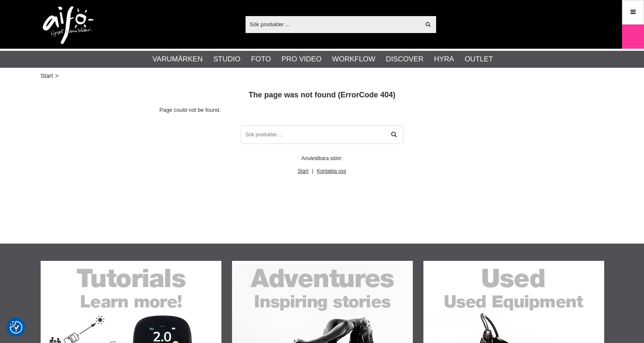 The height and width of the screenshot is (343, 644). I want to click on a: Sök, so click(394, 135).